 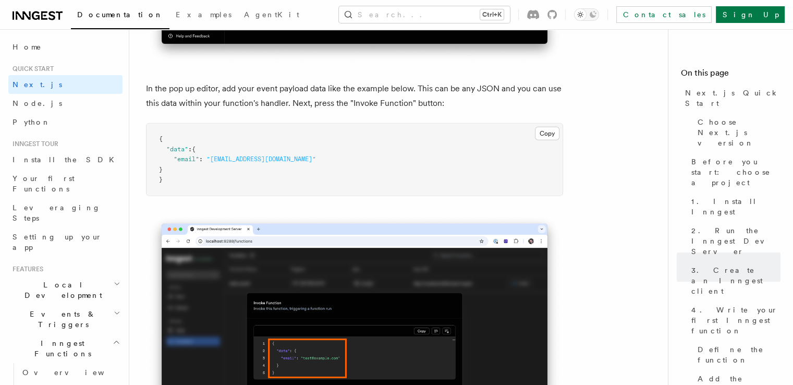 What do you see at coordinates (70, 372) in the screenshot?
I see `a: Overview` at bounding box center [70, 372].